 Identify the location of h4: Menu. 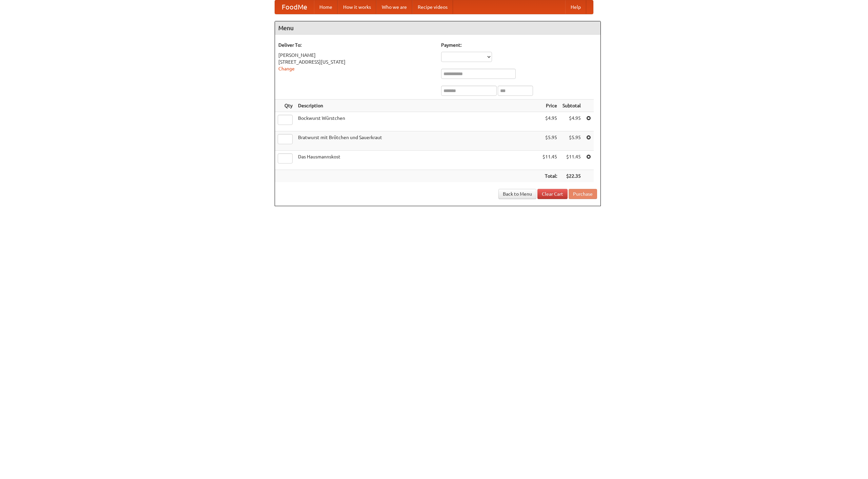
(438, 28).